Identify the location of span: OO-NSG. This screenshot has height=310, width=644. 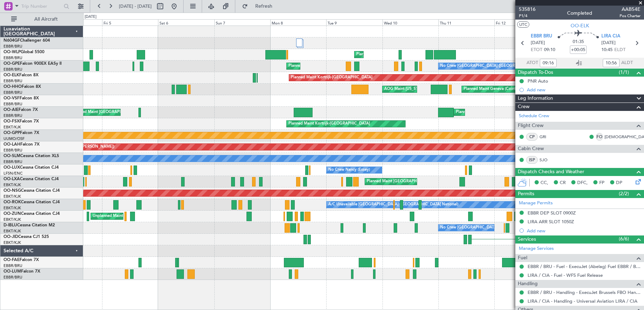
(12, 191).